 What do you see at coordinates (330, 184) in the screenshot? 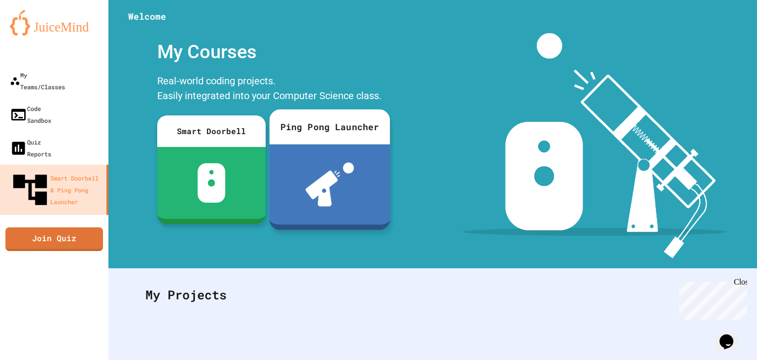
I see `img: ppl-with-ball.png` at bounding box center [330, 184].